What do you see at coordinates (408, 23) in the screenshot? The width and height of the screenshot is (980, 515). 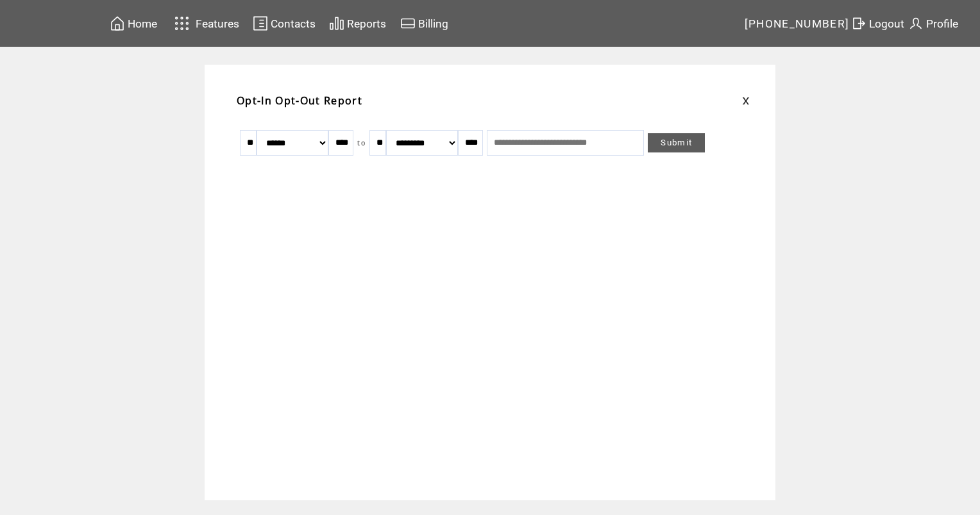 I see `img: creidtcard.svg` at bounding box center [408, 23].